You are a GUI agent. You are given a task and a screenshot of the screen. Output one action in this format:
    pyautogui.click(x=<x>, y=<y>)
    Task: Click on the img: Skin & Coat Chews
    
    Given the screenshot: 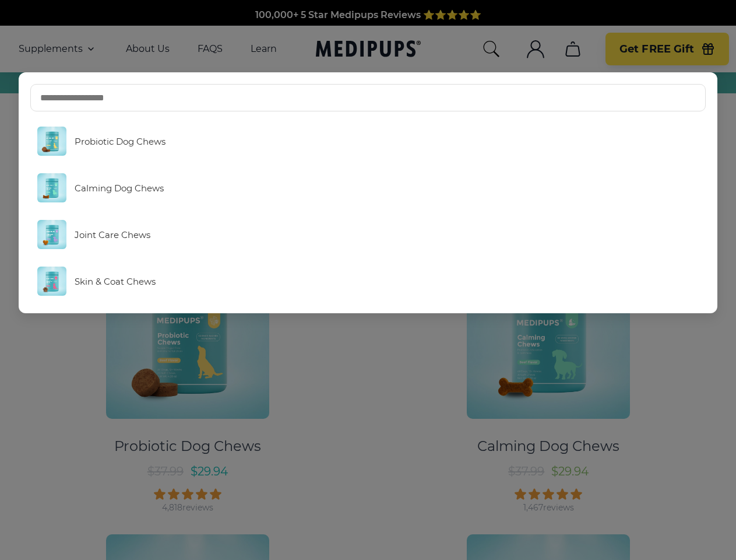 What is the action you would take?
    pyautogui.click(x=52, y=281)
    